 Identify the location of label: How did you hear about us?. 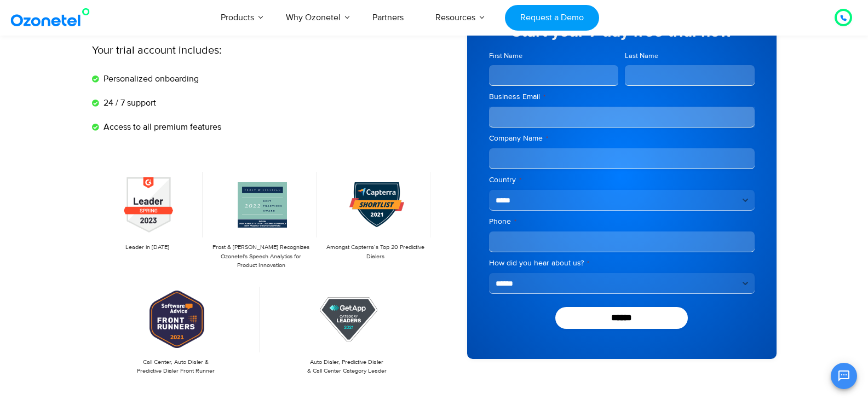
(621, 263).